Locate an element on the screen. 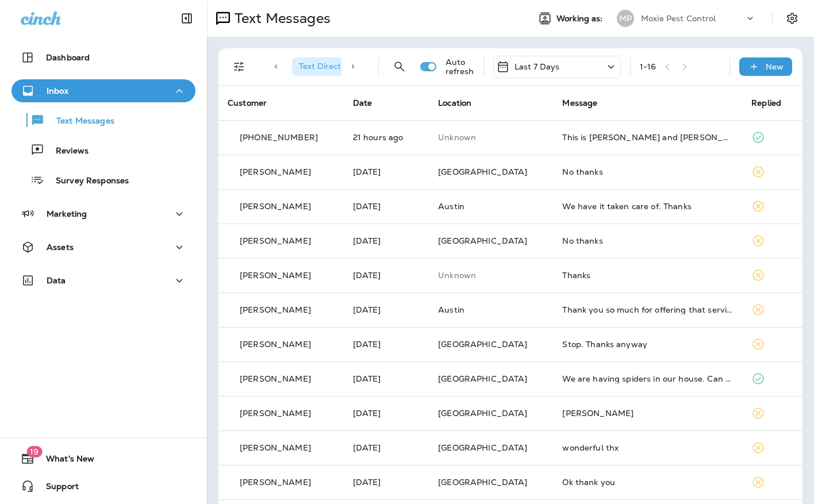 Image resolution: width=814 pixels, height=504 pixels. p: Data is located at coordinates (56, 281).